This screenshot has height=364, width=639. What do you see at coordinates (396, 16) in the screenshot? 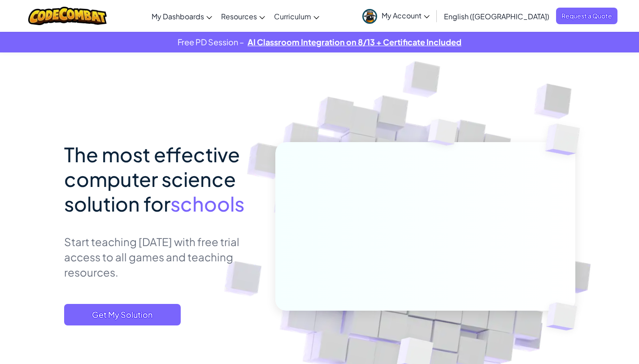
I see `a: My Account` at bounding box center [396, 16].